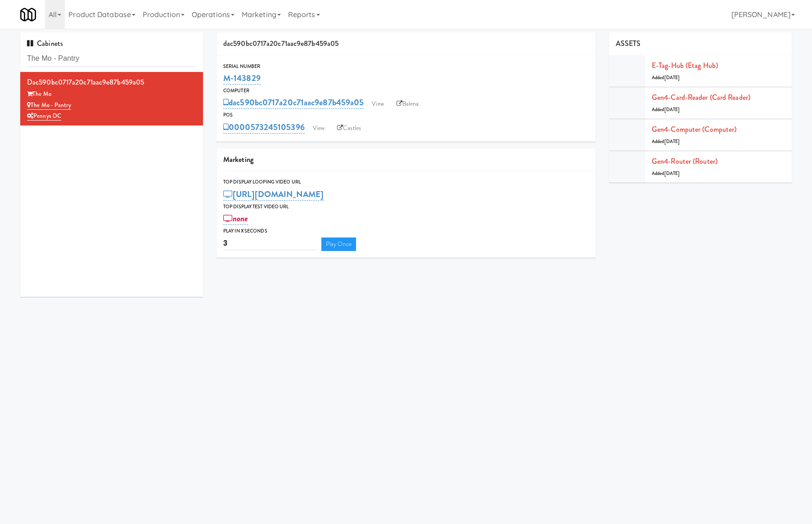  I want to click on img: Micromart, so click(28, 14).